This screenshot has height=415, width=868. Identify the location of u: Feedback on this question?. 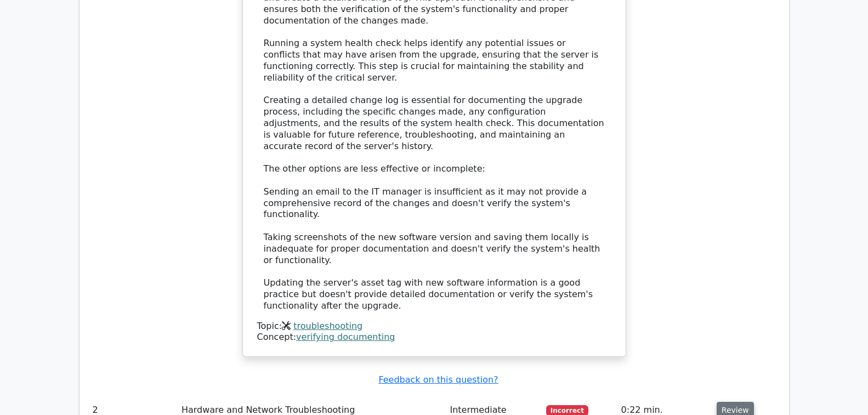
(439, 380).